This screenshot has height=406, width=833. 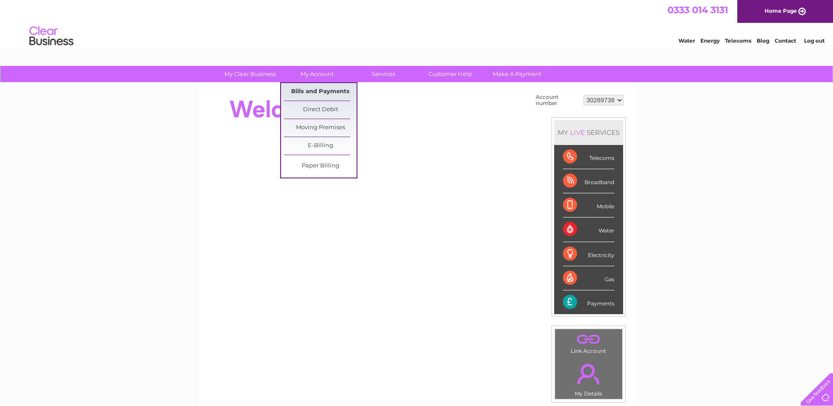 What do you see at coordinates (814, 40) in the screenshot?
I see `a: Log out` at bounding box center [814, 40].